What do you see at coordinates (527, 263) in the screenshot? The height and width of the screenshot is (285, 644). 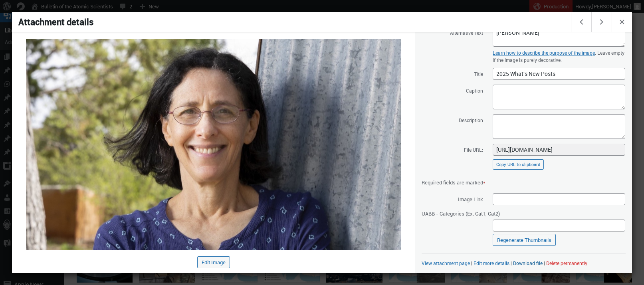 I see `a: Download file` at bounding box center [527, 263].